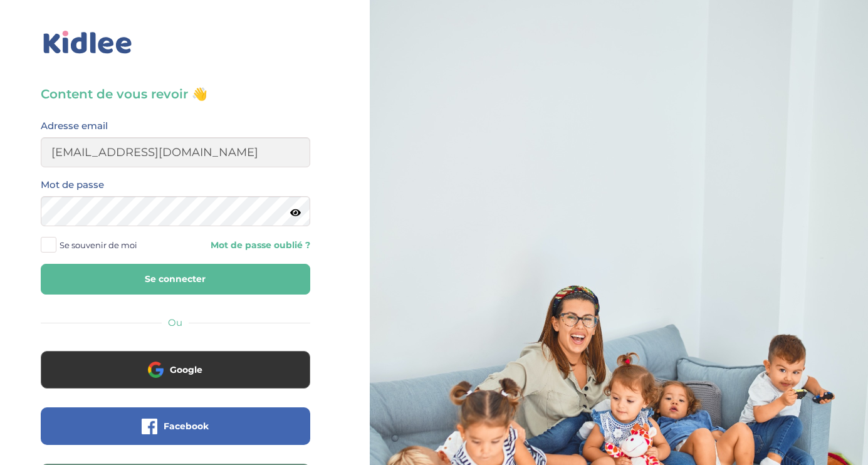 The height and width of the screenshot is (465, 868). Describe the element at coordinates (175, 94) in the screenshot. I see `h3: Content de vous revoir 👋` at that location.